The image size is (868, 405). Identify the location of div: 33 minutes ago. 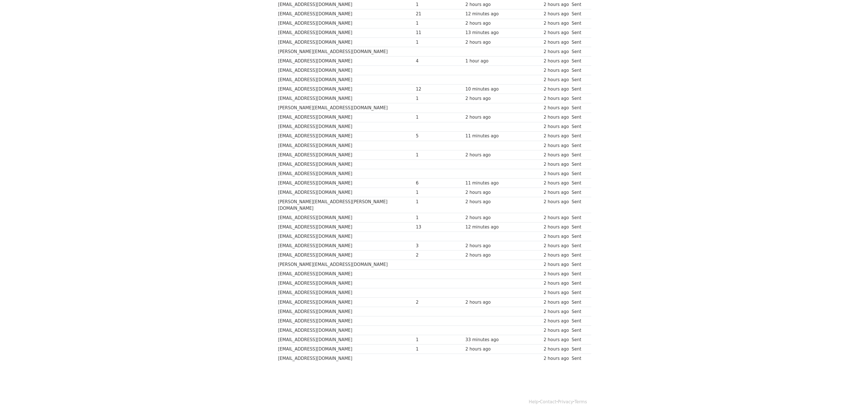
(484, 339).